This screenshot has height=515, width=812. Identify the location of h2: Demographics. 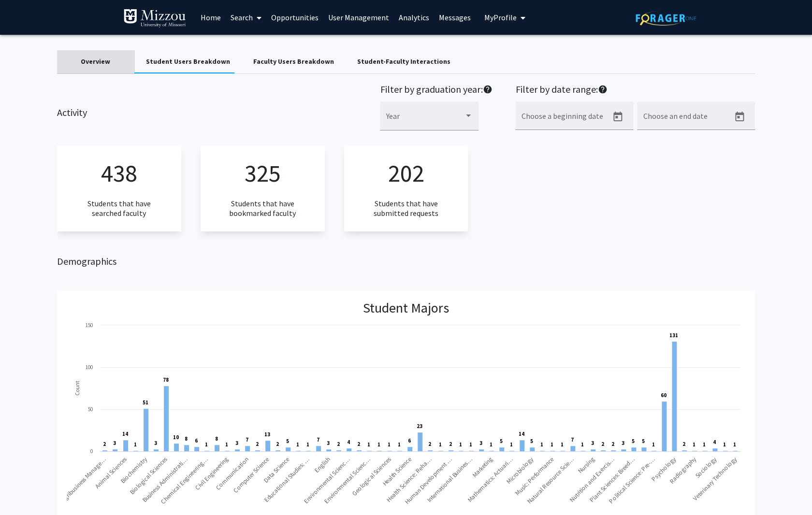
(406, 261).